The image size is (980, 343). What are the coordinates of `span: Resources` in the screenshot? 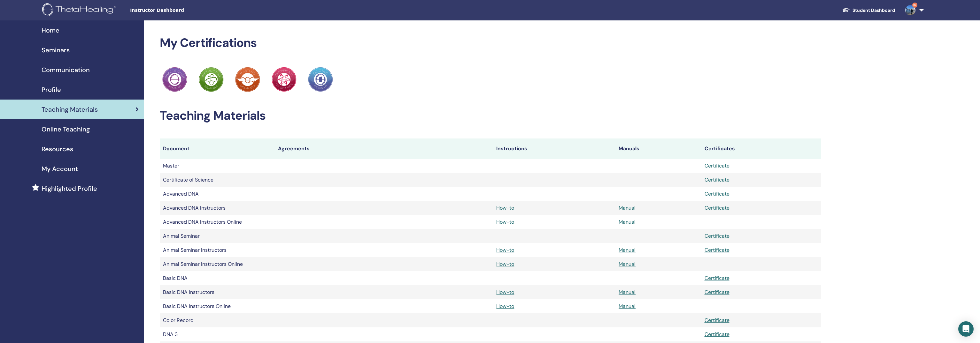 It's located at (57, 149).